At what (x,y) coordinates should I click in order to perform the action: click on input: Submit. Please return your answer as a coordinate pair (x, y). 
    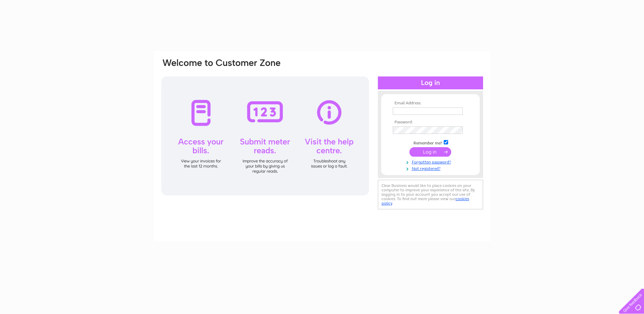
    Looking at the image, I should click on (430, 152).